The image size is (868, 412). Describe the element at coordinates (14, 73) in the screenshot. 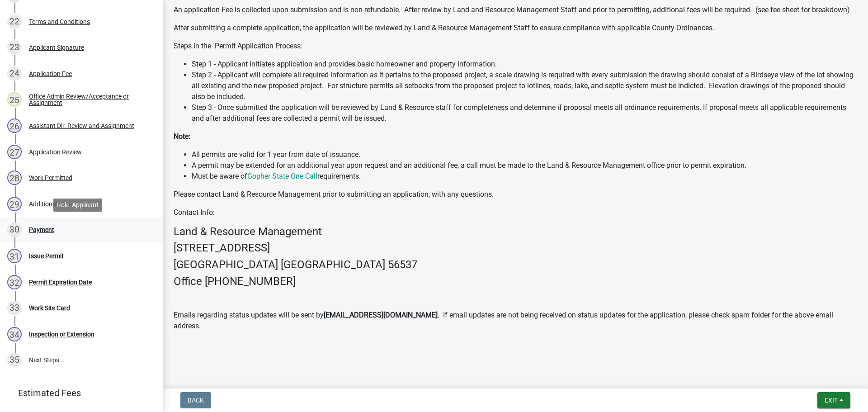

I see `div: 24` at that location.